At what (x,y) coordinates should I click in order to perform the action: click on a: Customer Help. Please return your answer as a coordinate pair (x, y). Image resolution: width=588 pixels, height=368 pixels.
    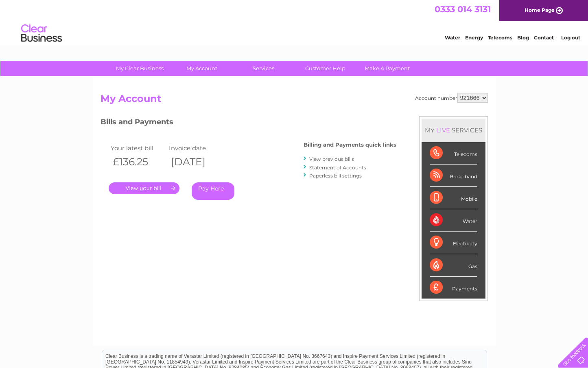
    Looking at the image, I should click on (325, 68).